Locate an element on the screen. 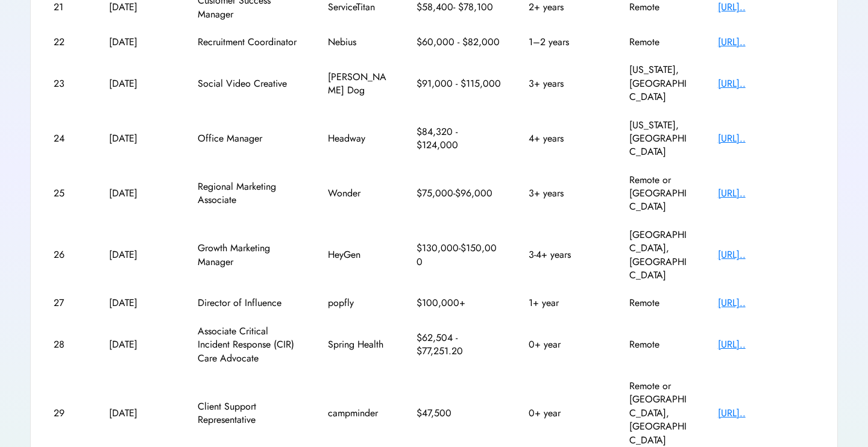  div: $62,504 - $77,251.20 is located at coordinates (459, 345).